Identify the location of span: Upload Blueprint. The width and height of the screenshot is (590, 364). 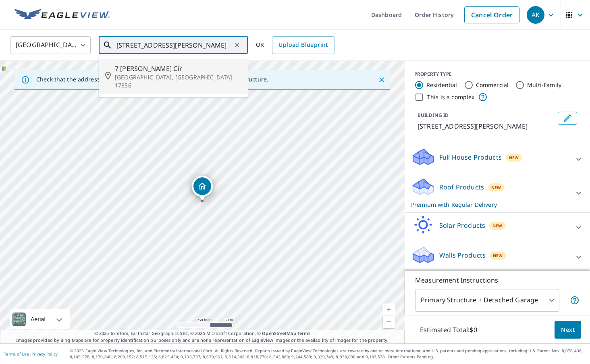
(303, 45).